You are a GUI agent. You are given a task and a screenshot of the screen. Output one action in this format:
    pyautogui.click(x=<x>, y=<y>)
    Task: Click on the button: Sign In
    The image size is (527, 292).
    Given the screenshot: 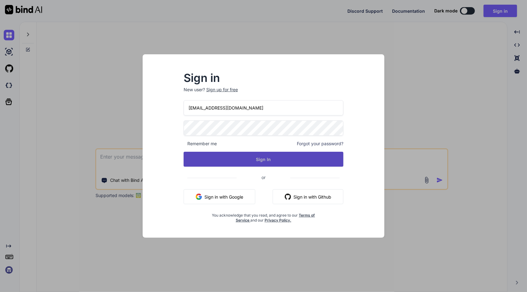 What is the action you would take?
    pyautogui.click(x=264, y=159)
    